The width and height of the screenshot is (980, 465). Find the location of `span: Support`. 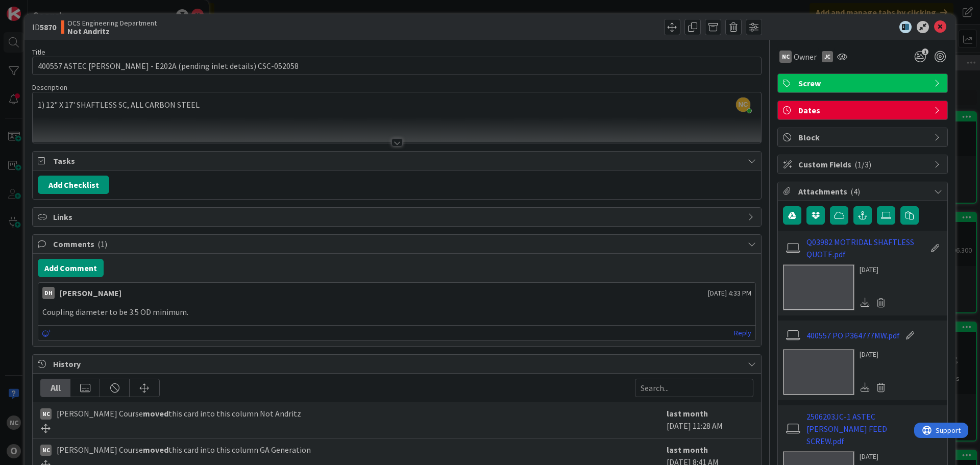

span: Support is located at coordinates (34, 7).